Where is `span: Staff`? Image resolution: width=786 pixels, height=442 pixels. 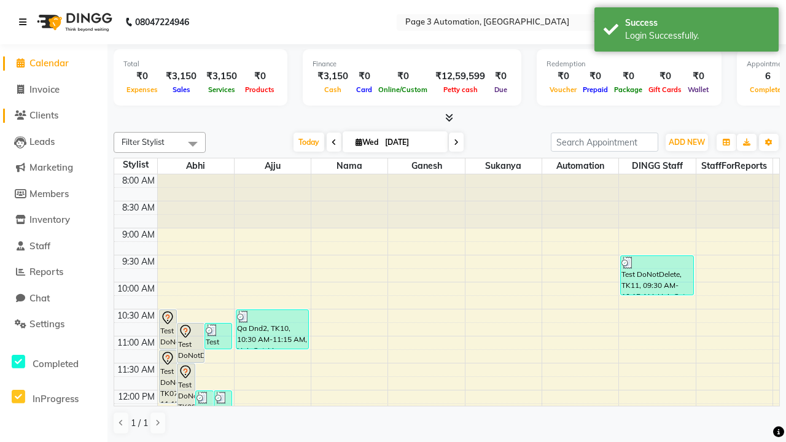
span: Staff is located at coordinates (40, 246).